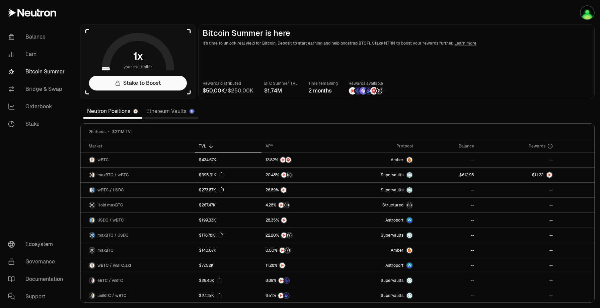 The height and width of the screenshot is (308, 600). Describe the element at coordinates (138, 205) in the screenshot. I see `a: maxBTC LogoHold maxBTC` at that location.